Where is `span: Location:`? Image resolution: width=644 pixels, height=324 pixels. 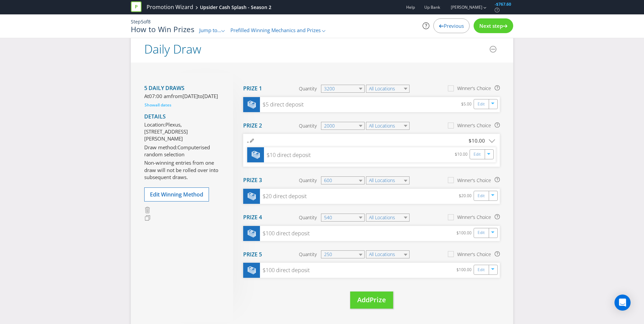 span: Location: is located at coordinates (155, 124).